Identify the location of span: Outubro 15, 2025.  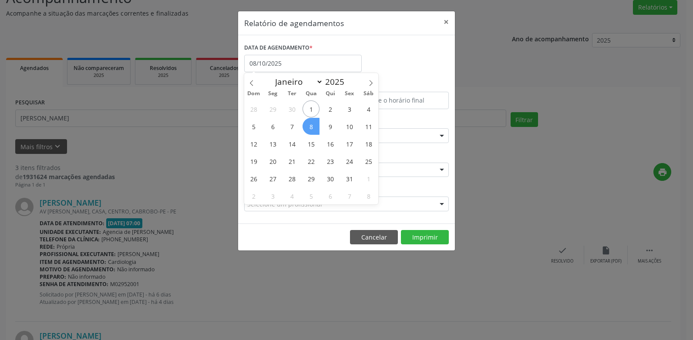
(311, 144).